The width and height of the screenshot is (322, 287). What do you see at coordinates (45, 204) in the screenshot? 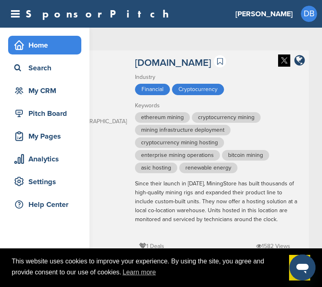
I see `a: Help Center` at bounding box center [45, 204].